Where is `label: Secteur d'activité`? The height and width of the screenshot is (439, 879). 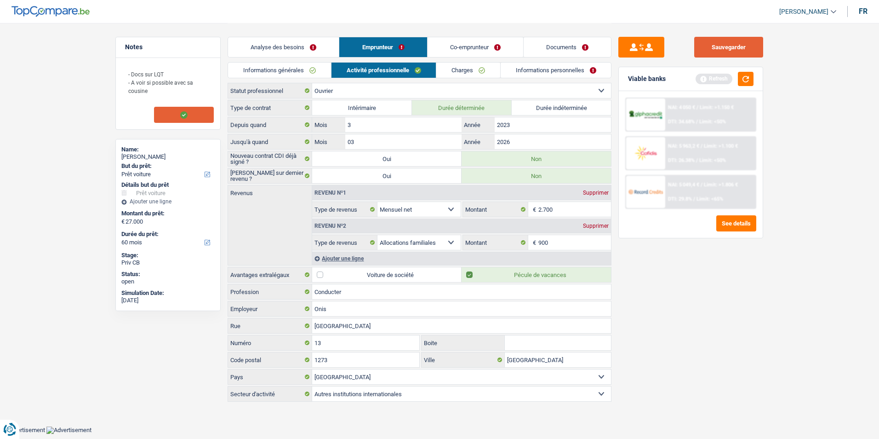 label: Secteur d'activité is located at coordinates (270, 394).